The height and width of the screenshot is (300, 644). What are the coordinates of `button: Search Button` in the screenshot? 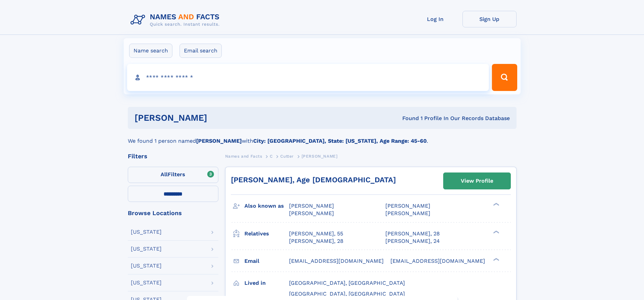 It's located at (504, 77).